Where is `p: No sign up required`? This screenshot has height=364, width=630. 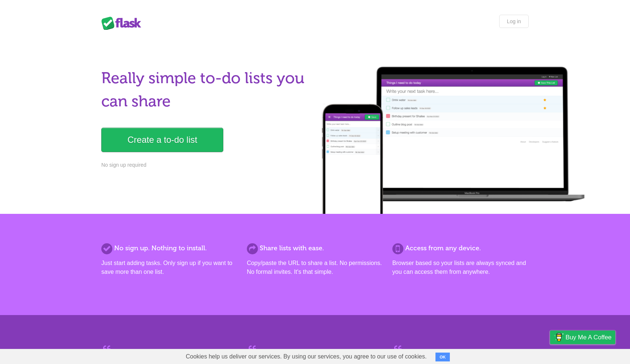 p: No sign up required is located at coordinates (206, 165).